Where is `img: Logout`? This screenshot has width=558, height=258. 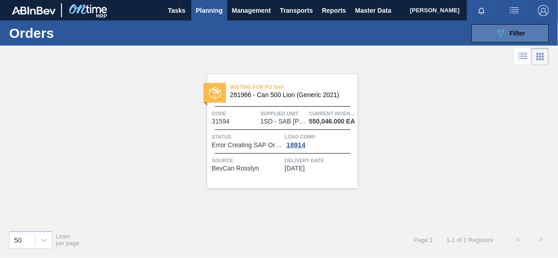 img: Logout is located at coordinates (544, 10).